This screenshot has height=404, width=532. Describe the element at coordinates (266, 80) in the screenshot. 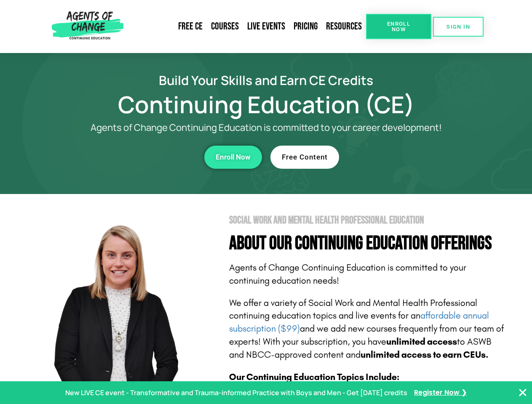

I see `h2: Build Your Skills and Earn CE Credits` at that location.